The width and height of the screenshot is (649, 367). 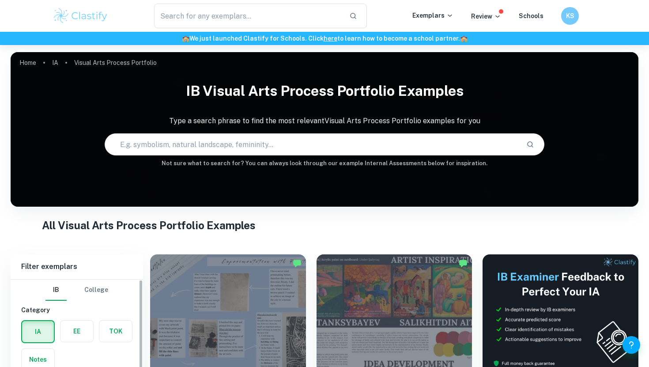 What do you see at coordinates (531, 16) in the screenshot?
I see `a: Schools` at bounding box center [531, 16].